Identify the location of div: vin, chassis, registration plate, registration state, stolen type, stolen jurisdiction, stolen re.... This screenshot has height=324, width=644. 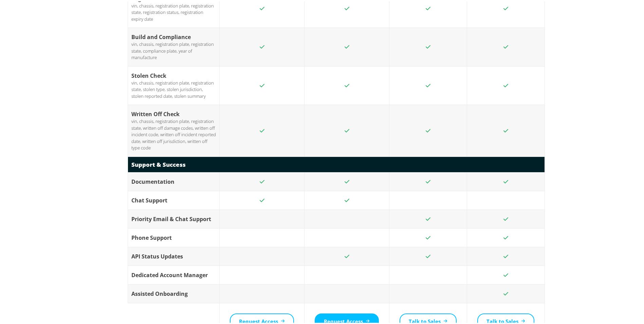
(174, 88).